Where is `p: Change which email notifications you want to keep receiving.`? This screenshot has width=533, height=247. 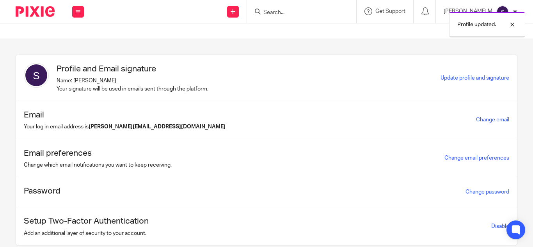
p: Change which email notifications you want to keep receiving. is located at coordinates (97, 165).